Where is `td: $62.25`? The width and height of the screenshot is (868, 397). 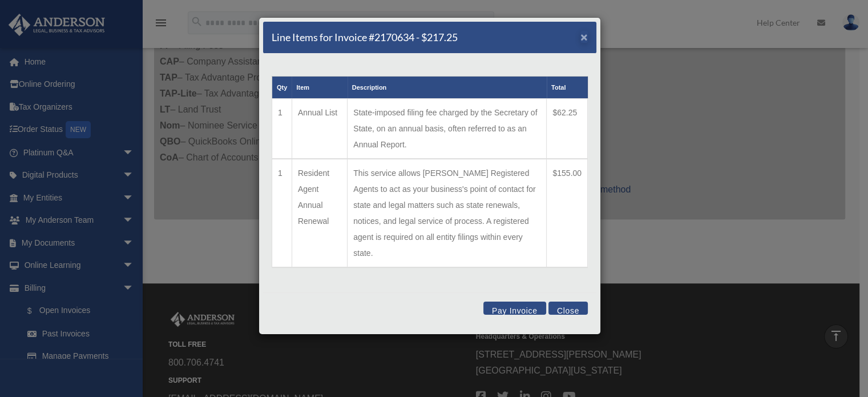 td: $62.25 is located at coordinates (567, 129).